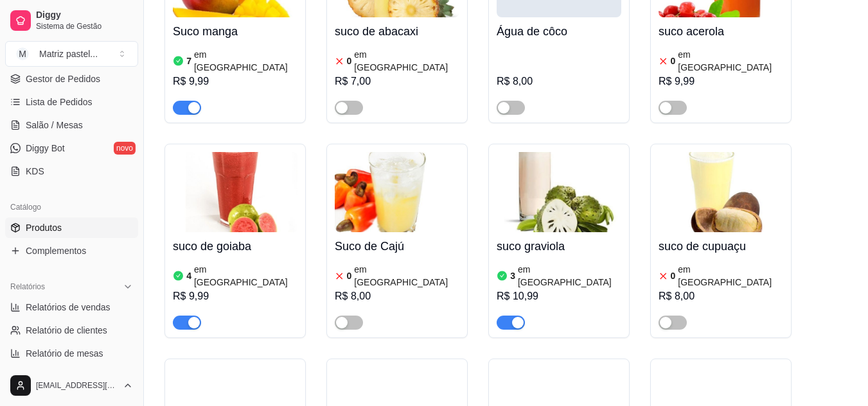  What do you see at coordinates (72, 251) in the screenshot?
I see `a: Complementos` at bounding box center [72, 251].